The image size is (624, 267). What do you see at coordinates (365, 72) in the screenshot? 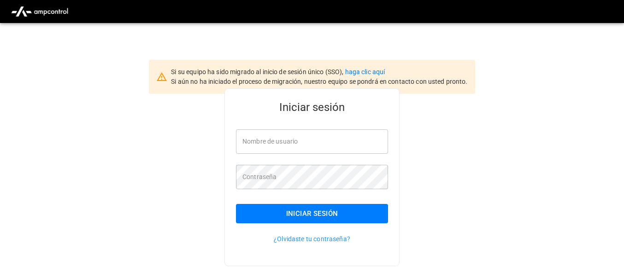
I see `a: haga clic aquí` at bounding box center [365, 72].